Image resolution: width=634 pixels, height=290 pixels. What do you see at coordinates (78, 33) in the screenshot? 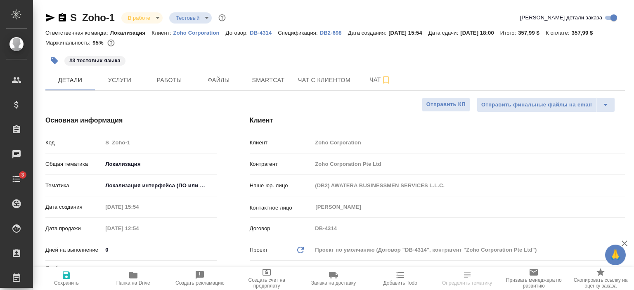
I see `p: Ответственная команда:` at bounding box center [78, 33].